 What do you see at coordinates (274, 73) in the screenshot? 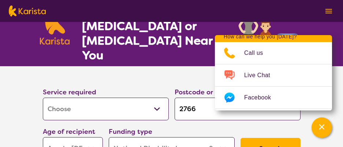
I see `div: Channel Menu` at bounding box center [274, 73].